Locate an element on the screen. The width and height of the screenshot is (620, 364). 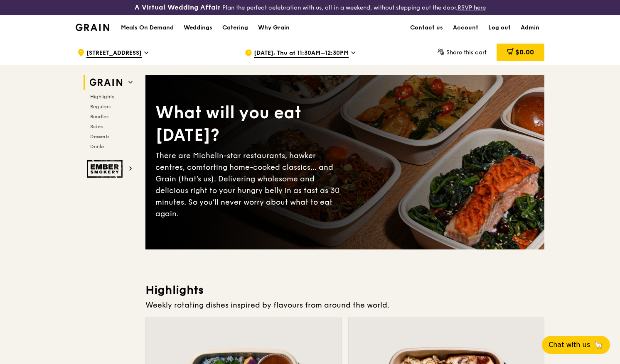
span: Desserts is located at coordinates (100, 137).